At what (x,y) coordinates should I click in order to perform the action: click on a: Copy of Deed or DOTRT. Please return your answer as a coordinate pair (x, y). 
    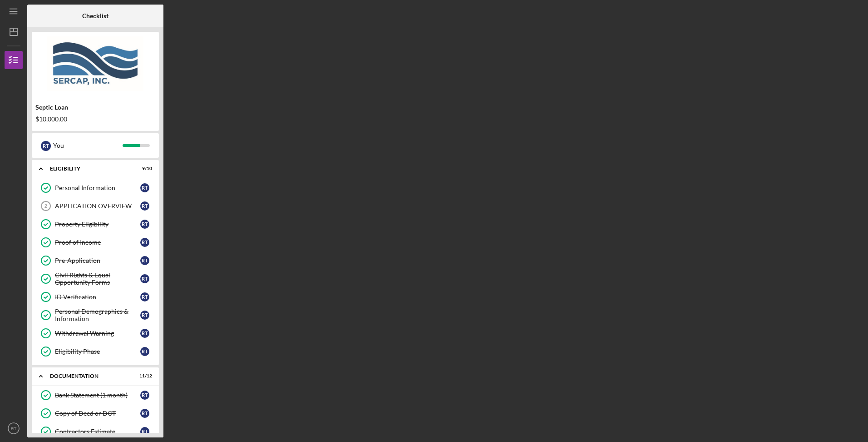
    Looking at the image, I should click on (96, 413).